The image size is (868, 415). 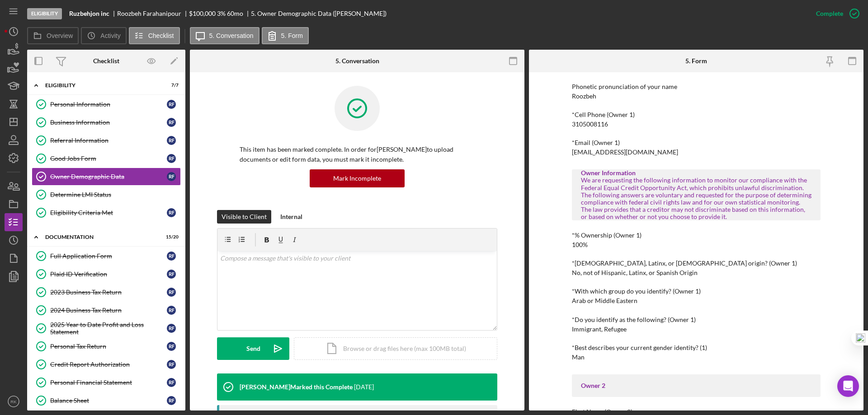 What do you see at coordinates (292, 36) in the screenshot?
I see `label: 5. Form` at bounding box center [292, 36].